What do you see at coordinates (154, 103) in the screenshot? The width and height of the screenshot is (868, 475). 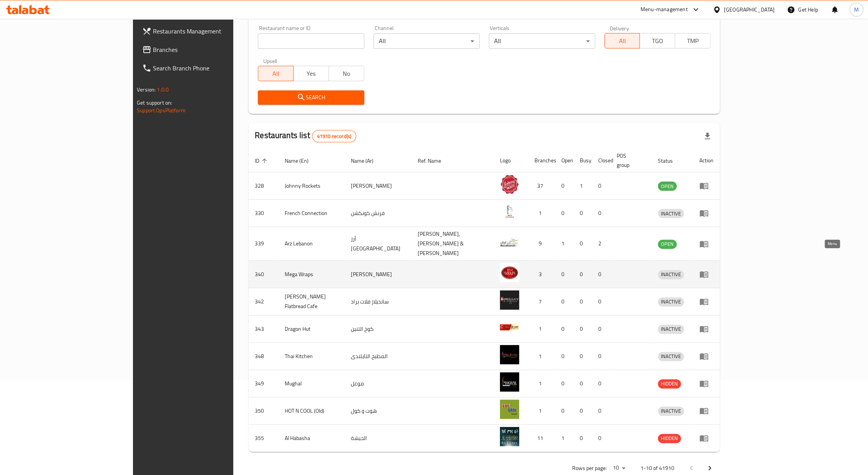 I see `span: Get support on:` at bounding box center [154, 103].